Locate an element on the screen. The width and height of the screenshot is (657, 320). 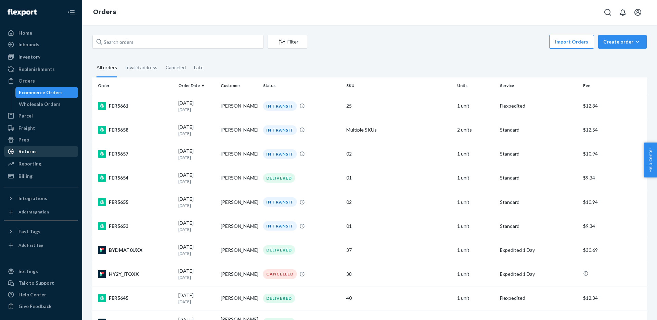
div: Orders is located at coordinates (27, 81).